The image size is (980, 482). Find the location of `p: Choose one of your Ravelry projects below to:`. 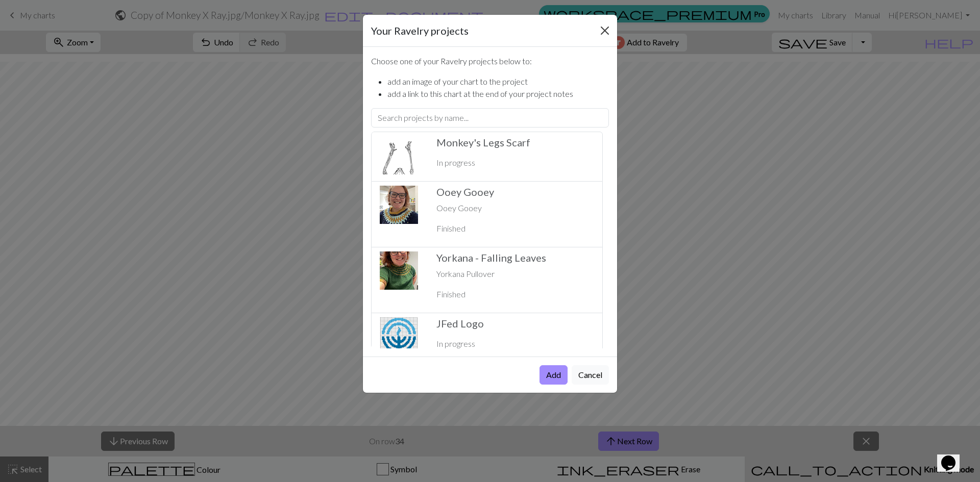

p: Choose one of your Ravelry projects below to: is located at coordinates (490, 61).